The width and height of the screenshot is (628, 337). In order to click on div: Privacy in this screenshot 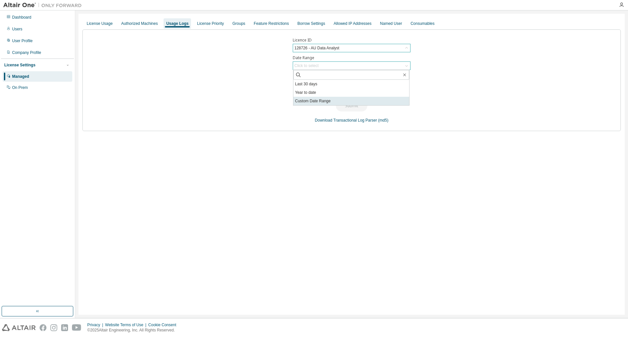, I will do `click(96, 325)`.